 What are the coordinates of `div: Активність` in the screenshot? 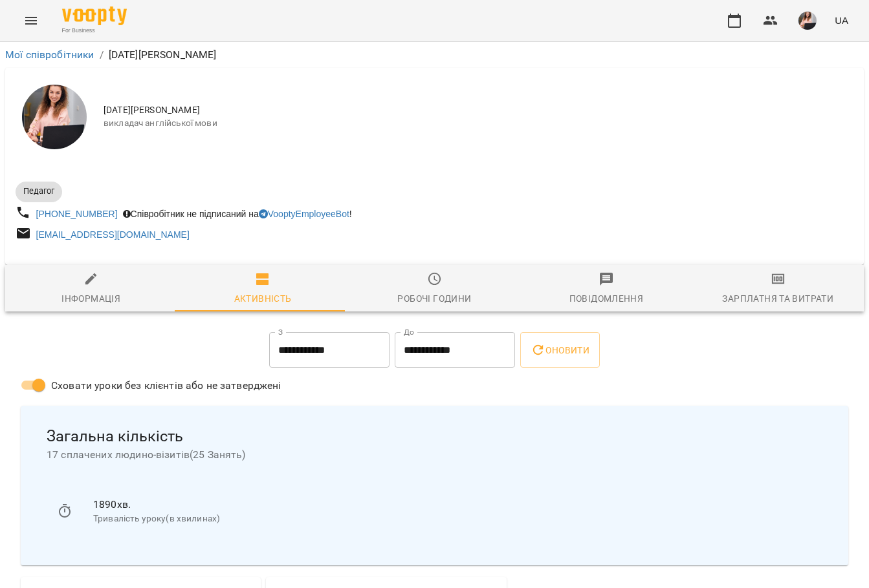 It's located at (263, 299).